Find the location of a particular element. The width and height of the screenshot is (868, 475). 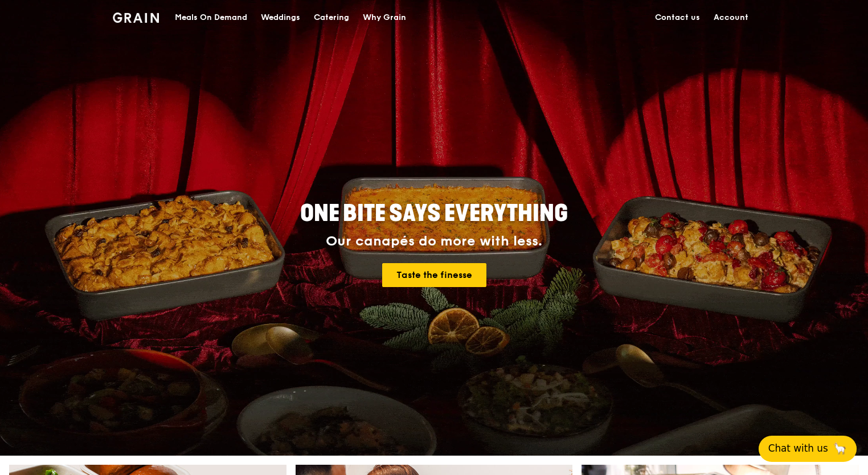

span: Chat with us is located at coordinates (798, 448).